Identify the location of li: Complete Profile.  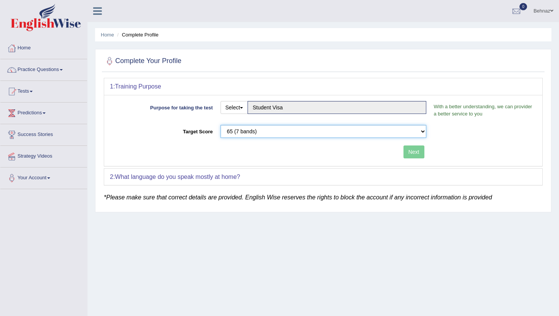
(136, 35).